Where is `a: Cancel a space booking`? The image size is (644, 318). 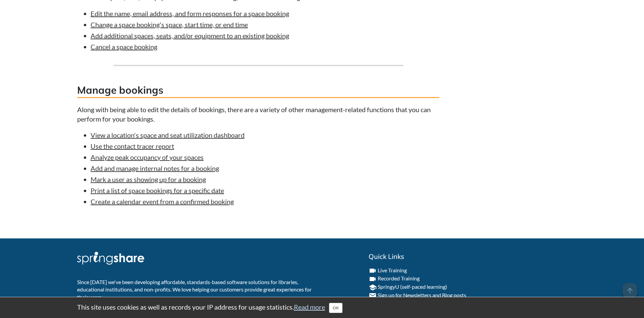 a: Cancel a space booking is located at coordinates (124, 46).